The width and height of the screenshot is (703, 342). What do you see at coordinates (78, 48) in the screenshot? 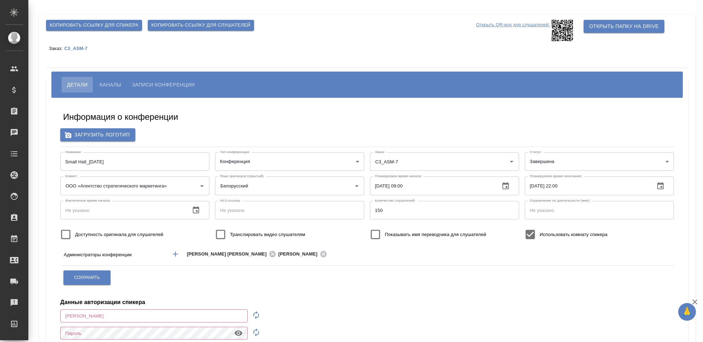
I see `p: C3_ASM-7` at bounding box center [78, 48].